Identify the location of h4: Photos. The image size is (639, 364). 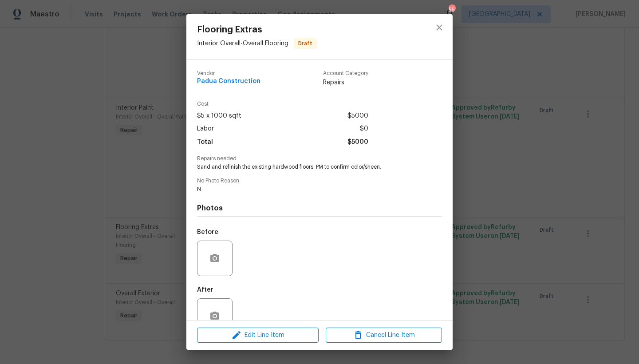
(319, 208).